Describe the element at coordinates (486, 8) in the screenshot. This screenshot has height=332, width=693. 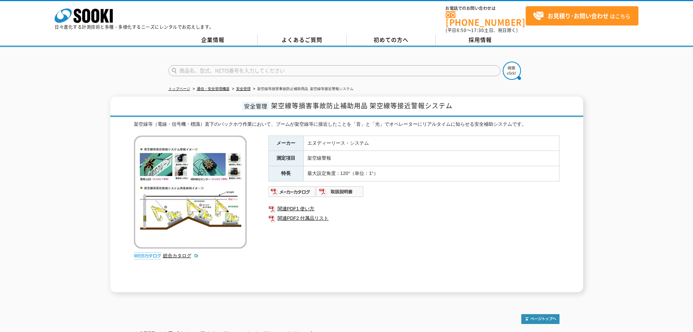
I see `span: お電話でのお問い合わせは` at that location.